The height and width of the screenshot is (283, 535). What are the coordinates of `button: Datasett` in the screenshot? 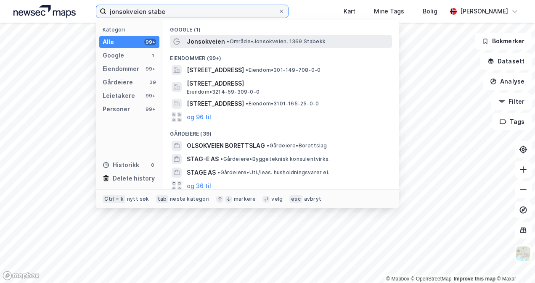 It's located at (506, 61).